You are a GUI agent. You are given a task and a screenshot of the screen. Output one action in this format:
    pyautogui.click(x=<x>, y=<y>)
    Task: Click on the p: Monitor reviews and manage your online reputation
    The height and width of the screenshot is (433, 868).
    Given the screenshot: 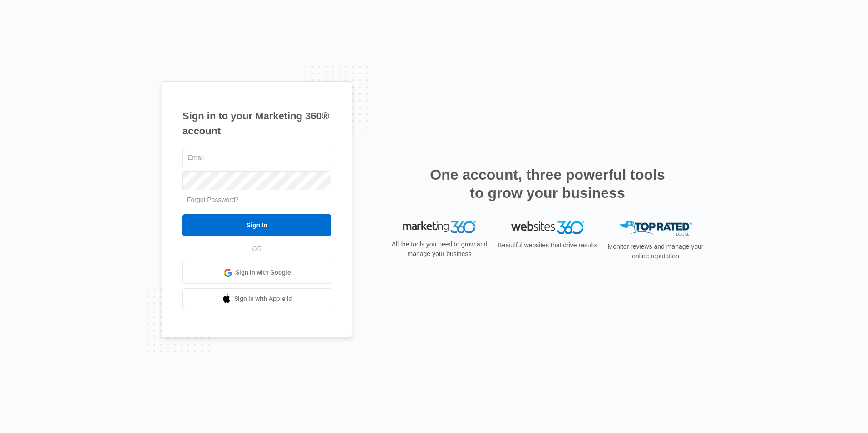 What is the action you would take?
    pyautogui.click(x=655, y=251)
    